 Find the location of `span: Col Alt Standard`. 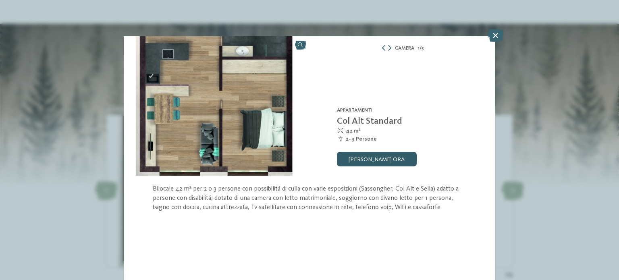

span: Col Alt Standard is located at coordinates (370, 121).